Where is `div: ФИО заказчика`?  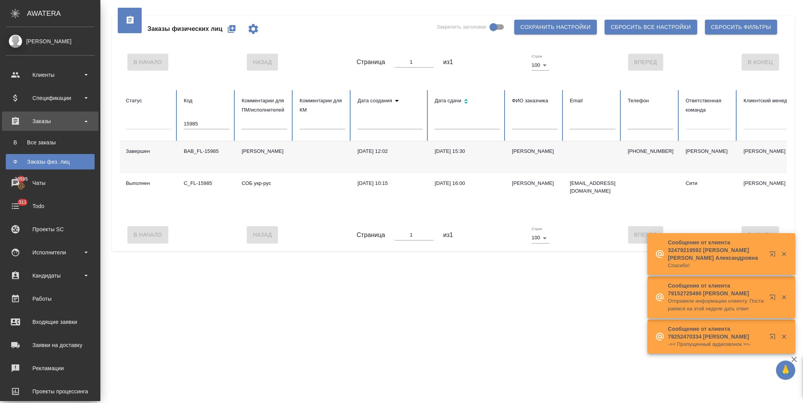
div: ФИО заказчика is located at coordinates (535, 101).